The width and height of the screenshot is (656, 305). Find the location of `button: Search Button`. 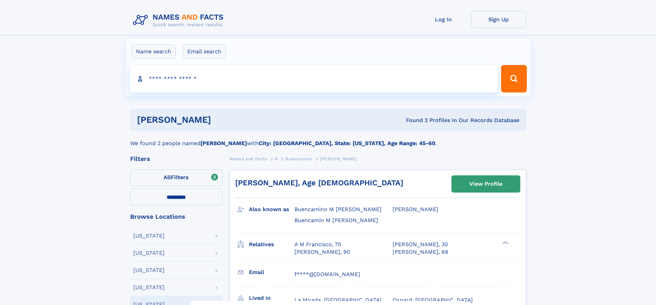

button: Search Button is located at coordinates (514, 79).